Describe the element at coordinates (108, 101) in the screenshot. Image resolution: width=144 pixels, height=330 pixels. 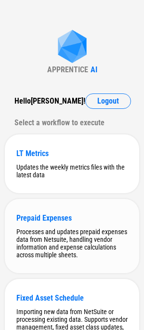
I see `button: Logout` at that location.